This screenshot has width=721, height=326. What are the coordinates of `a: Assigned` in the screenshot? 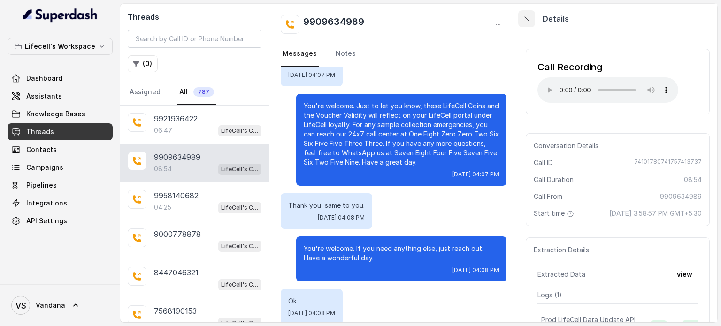 It's located at (145, 93).